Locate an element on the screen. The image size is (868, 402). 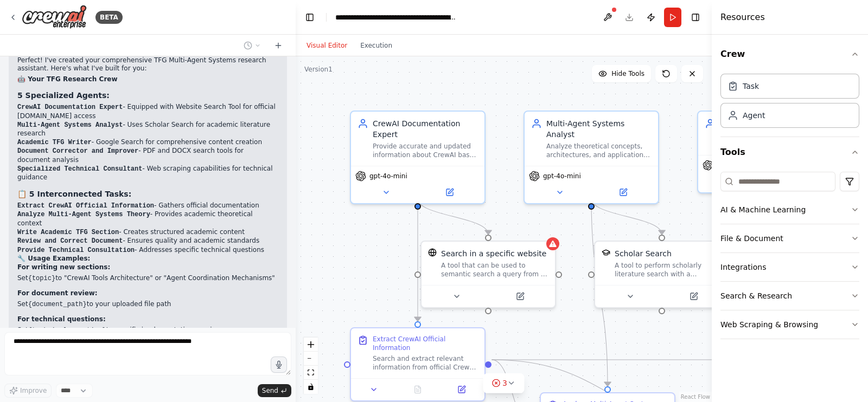
button: Switch to previous chat is located at coordinates (253, 46).